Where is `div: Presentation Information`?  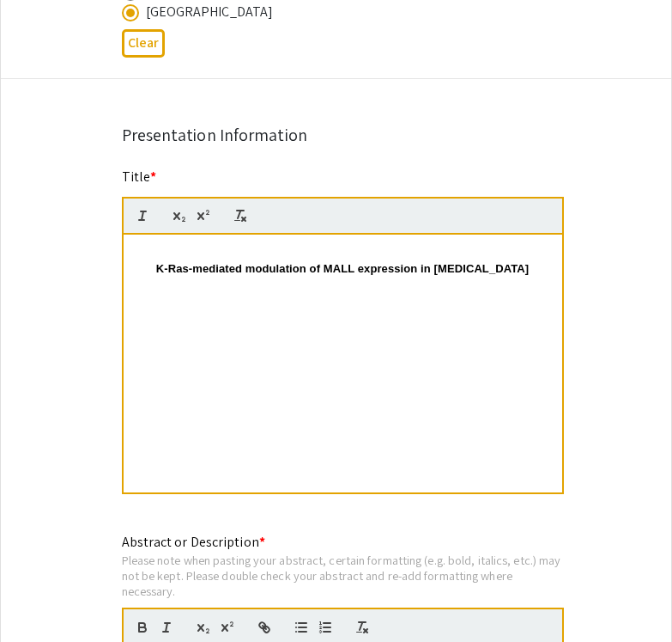 div: Presentation Information is located at coordinates (336, 135).